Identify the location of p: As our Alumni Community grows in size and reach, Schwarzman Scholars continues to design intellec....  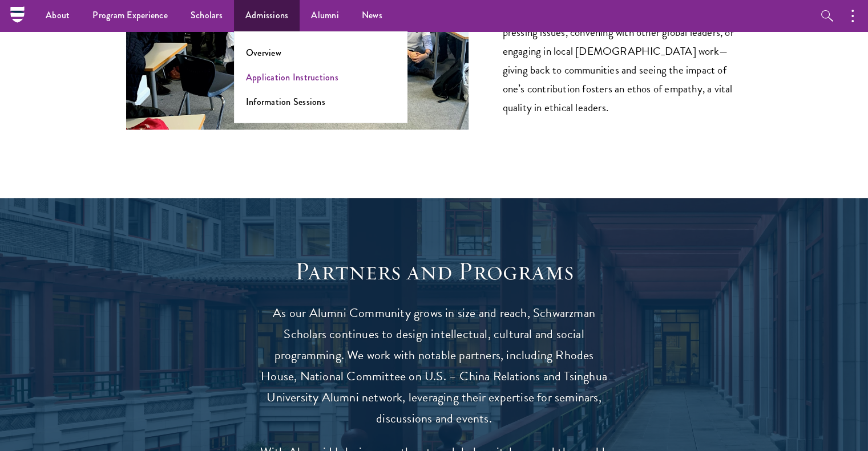
(434, 365).